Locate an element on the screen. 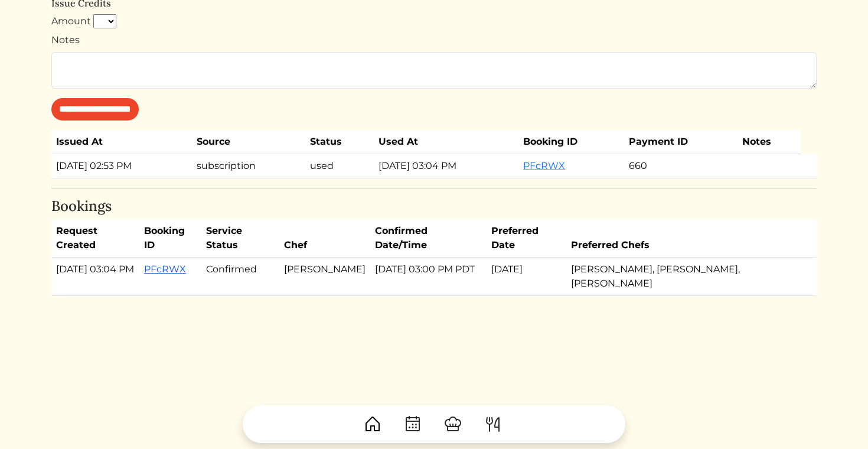 The height and width of the screenshot is (449, 868). th: Payment ID is located at coordinates (681, 142).